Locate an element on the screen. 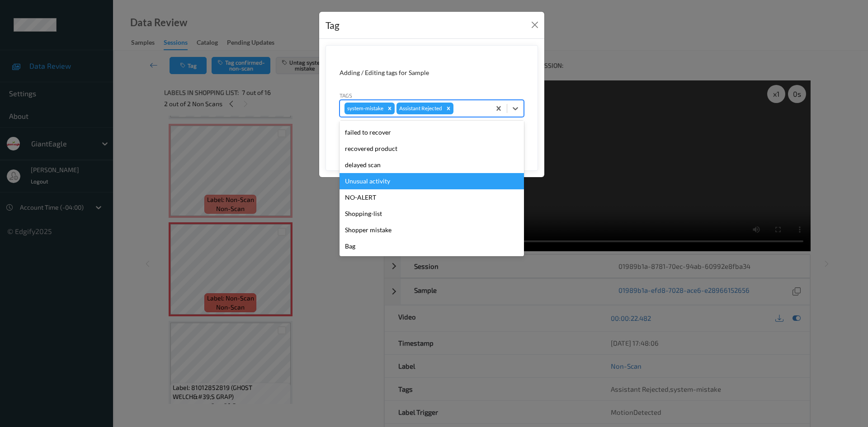 The width and height of the screenshot is (868, 427). button: Close is located at coordinates (535, 25).